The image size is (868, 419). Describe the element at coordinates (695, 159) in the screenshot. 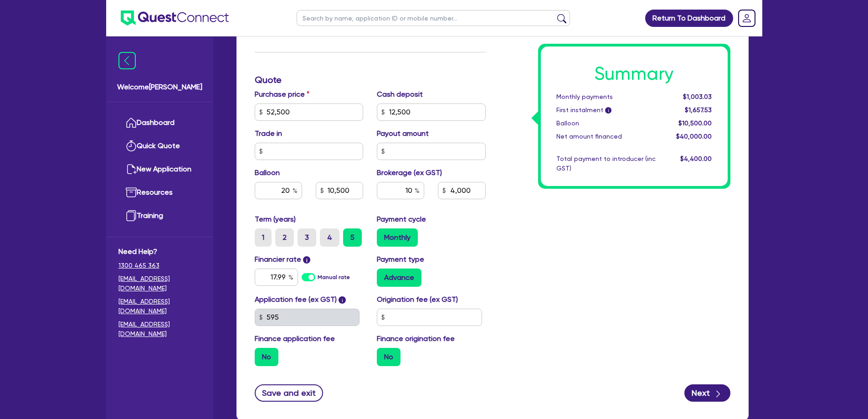

I see `span: $4,400.00` at that location.